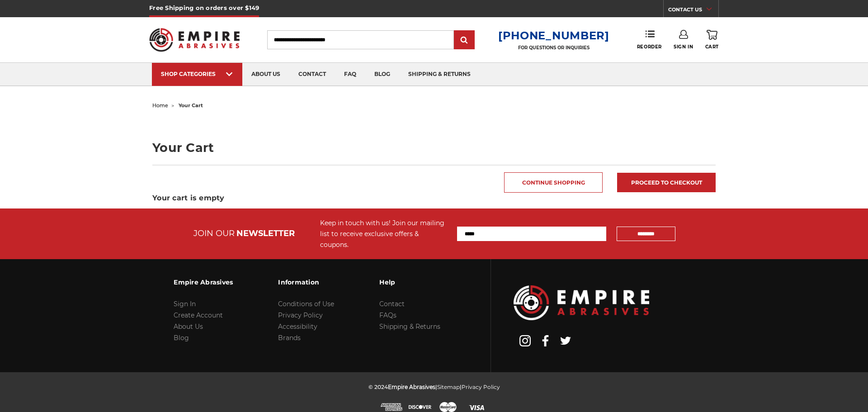 The width and height of the screenshot is (868, 412). I want to click on span: your cart, so click(191, 105).